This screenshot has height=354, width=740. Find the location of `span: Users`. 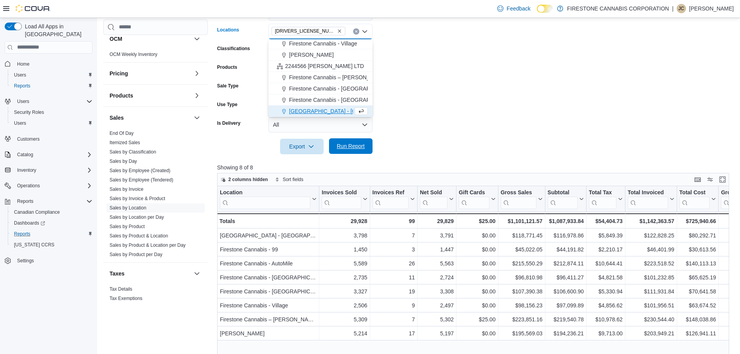

span: Users is located at coordinates (52, 75).